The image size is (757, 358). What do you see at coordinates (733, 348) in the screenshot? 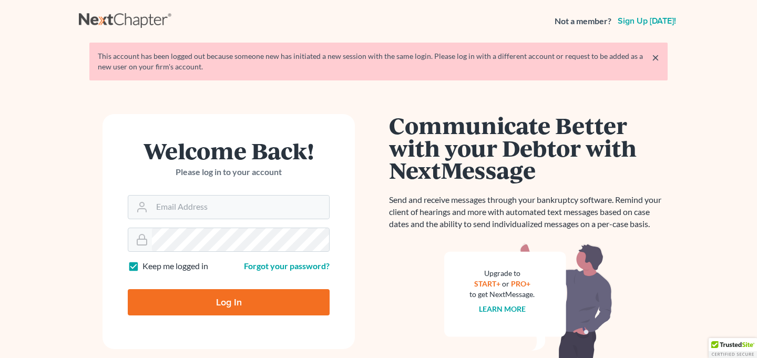
I see `div: TrustedSite Certified` at bounding box center [733, 348].